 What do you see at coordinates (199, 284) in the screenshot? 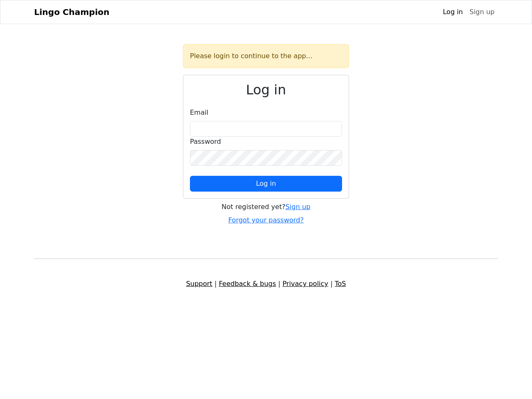
I see `a: Support` at bounding box center [199, 284].